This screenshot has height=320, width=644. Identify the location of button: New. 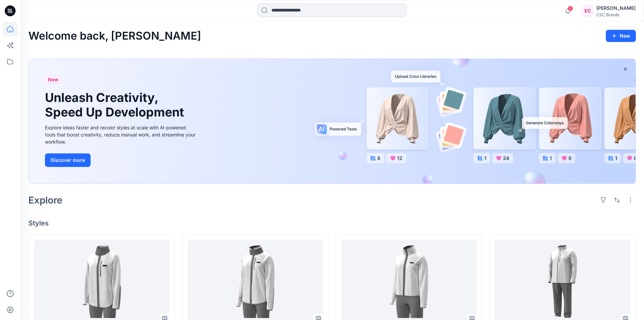
(620, 36).